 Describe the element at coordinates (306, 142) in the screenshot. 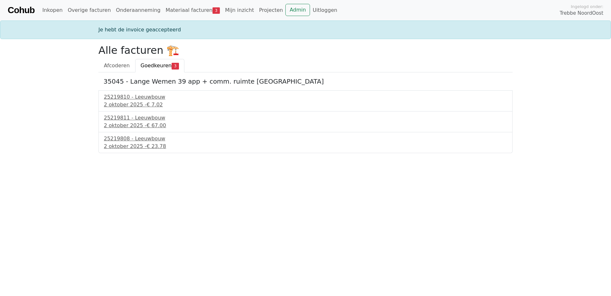

I see `a: 25219808 - Leeuwbouw2 oktober 2025 -€ 23.78` at that location.